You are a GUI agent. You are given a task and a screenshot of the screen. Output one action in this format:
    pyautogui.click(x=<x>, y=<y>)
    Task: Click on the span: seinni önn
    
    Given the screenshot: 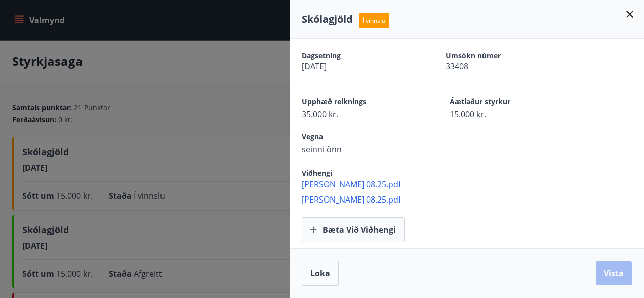 What is the action you would take?
    pyautogui.click(x=358, y=149)
    